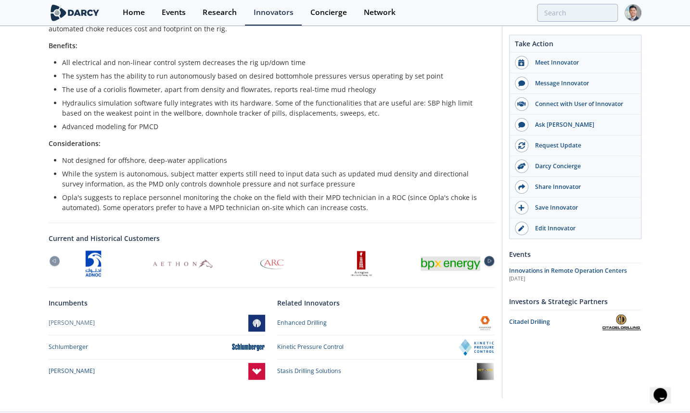 This screenshot has width=690, height=413. I want to click on div: Schlumberger, so click(68, 347).